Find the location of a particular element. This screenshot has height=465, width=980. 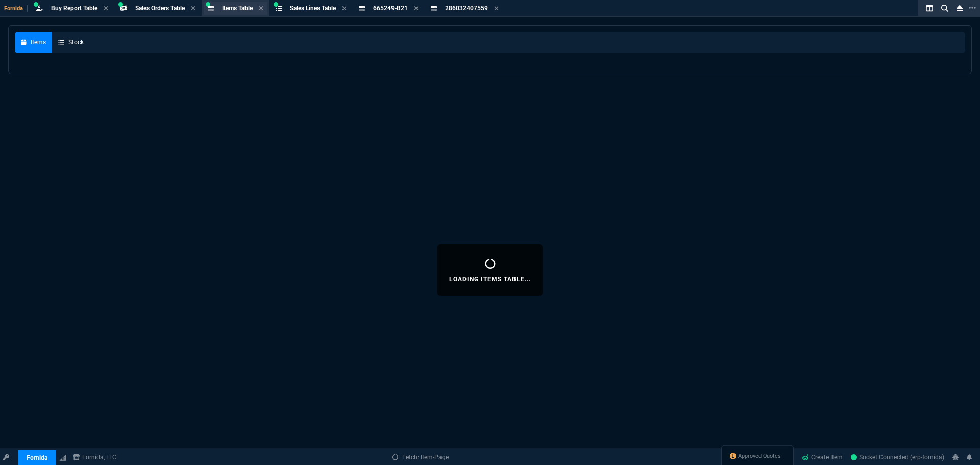

a: Create Item is located at coordinates (822, 457).